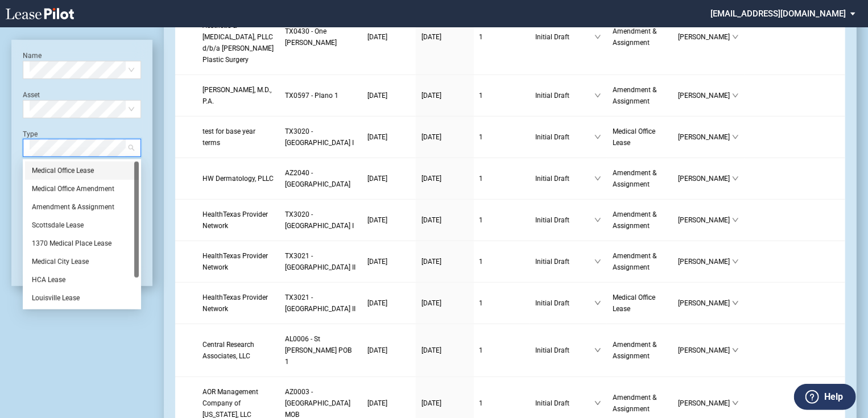  Describe the element at coordinates (82, 244) in the screenshot. I see `div: 1370 Medical Place Lease` at that location.